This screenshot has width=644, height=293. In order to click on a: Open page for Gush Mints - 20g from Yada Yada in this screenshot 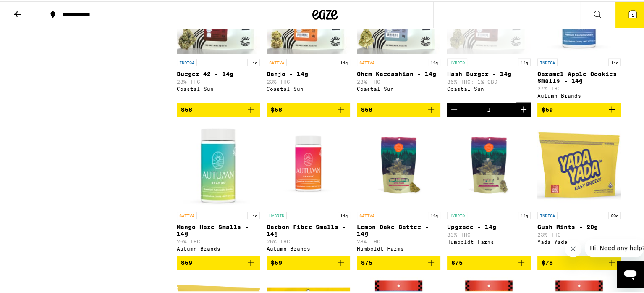, I will do `click(579, 188)`.